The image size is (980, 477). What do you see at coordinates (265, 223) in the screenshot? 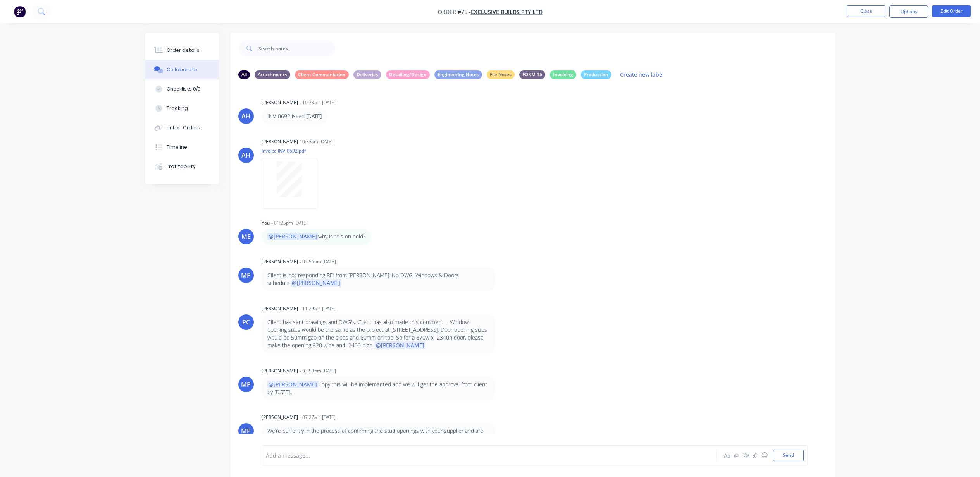
I see `div: You` at bounding box center [265, 223].